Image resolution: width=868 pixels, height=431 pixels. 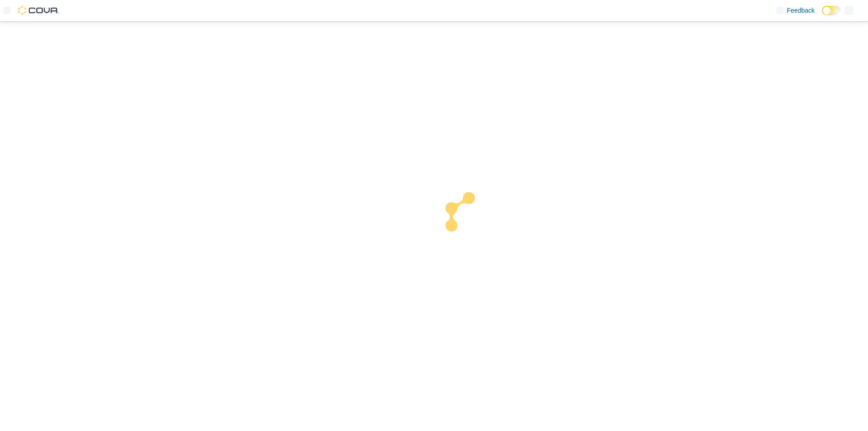 I want to click on span: Feedback, so click(x=801, y=10).